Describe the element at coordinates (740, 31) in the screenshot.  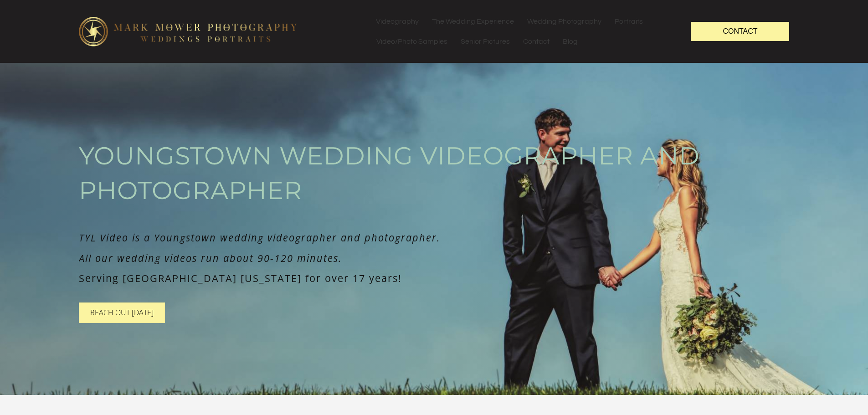
I see `span: Contact` at that location.